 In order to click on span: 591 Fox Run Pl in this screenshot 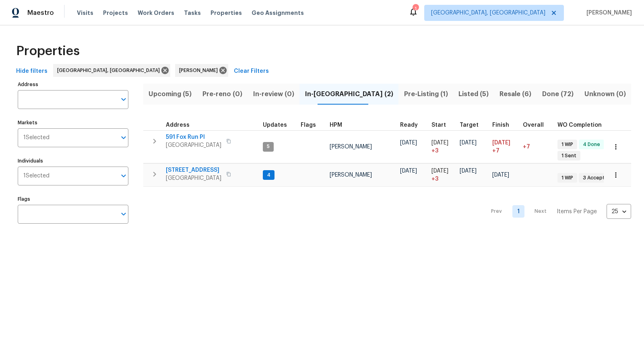, I will do `click(194, 137)`.